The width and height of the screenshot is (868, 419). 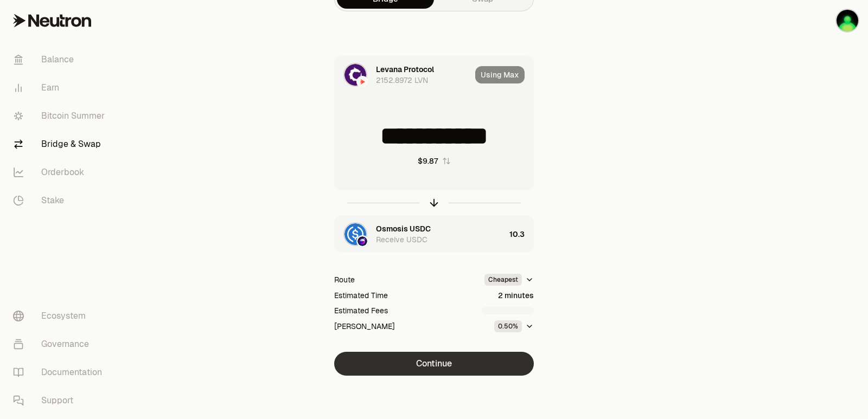 I want to click on div: Levana Protocol, so click(x=405, y=69).